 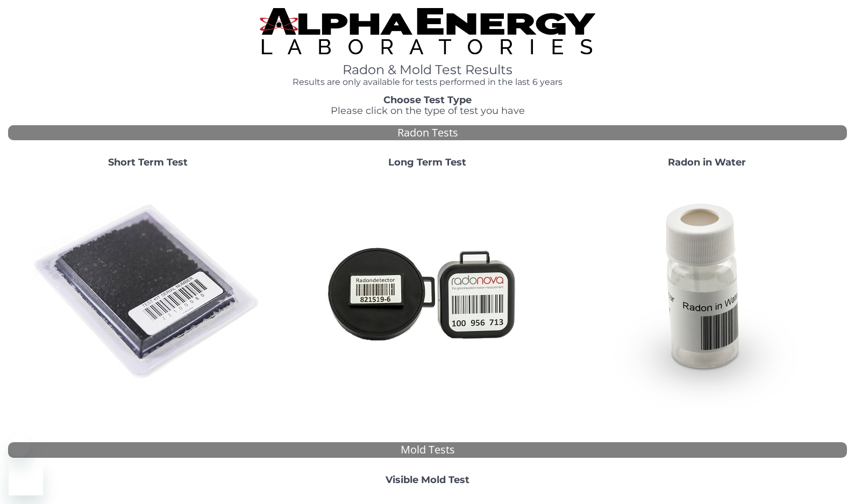 I want to click on strong: Short Term Test, so click(x=148, y=163).